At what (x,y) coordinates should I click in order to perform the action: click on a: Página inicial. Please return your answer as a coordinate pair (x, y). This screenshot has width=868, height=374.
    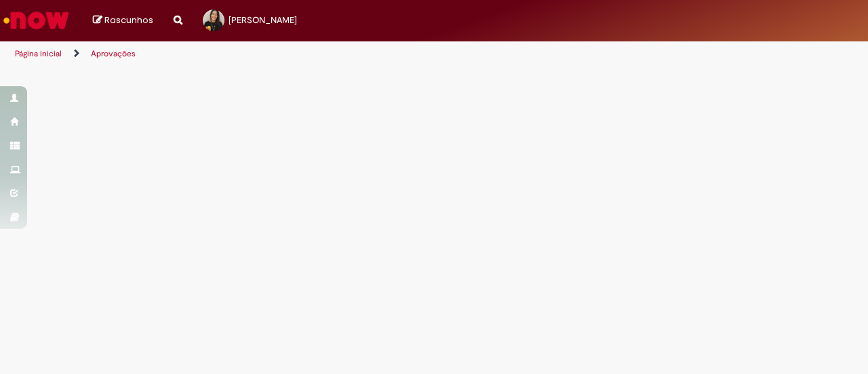
    Looking at the image, I should click on (38, 54).